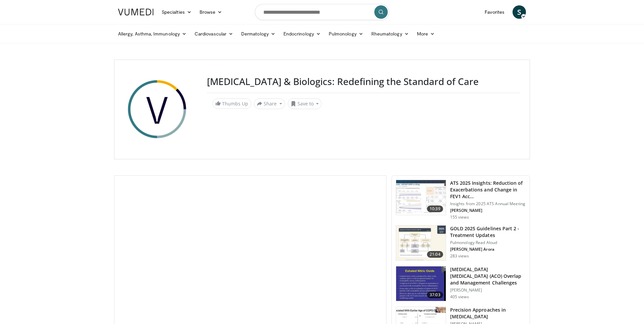  Describe the element at coordinates (346, 34) in the screenshot. I see `a: Pulmonology` at that location.